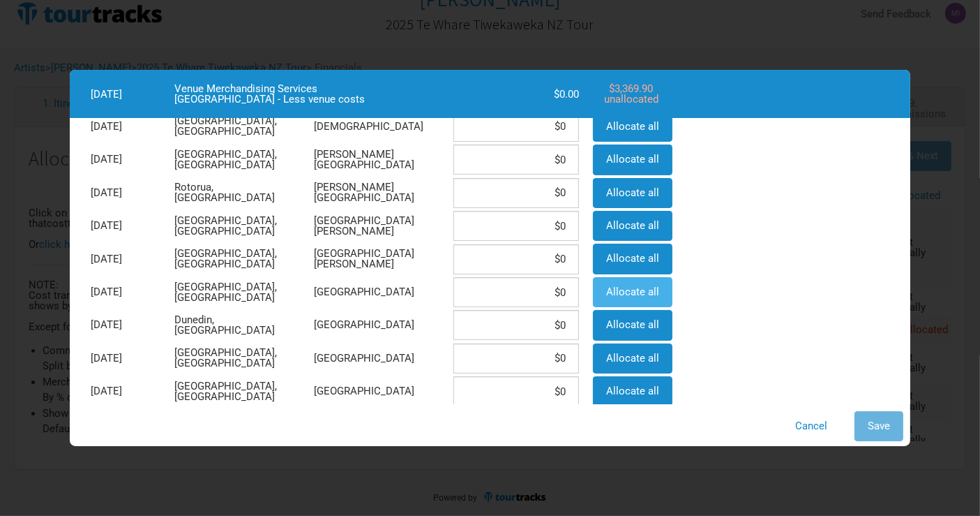 Image resolution: width=980 pixels, height=516 pixels. What do you see at coordinates (878, 426) in the screenshot?
I see `span: Save` at bounding box center [878, 426].